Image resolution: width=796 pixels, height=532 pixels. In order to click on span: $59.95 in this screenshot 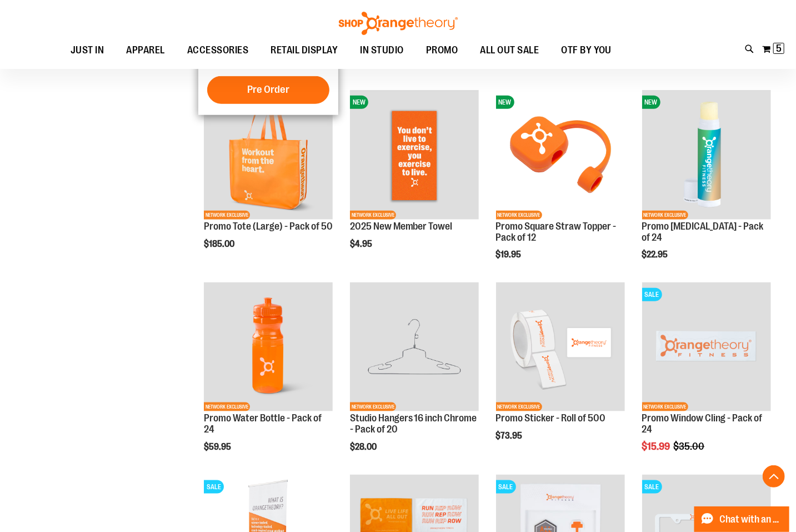, I will do `click(218, 447)`.